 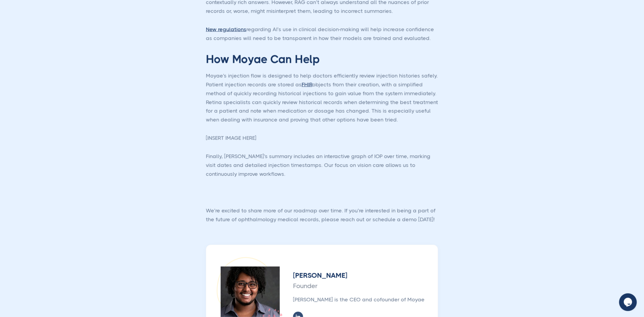 I want to click on p: [INSERT IMAGE HERE], so click(x=322, y=138).